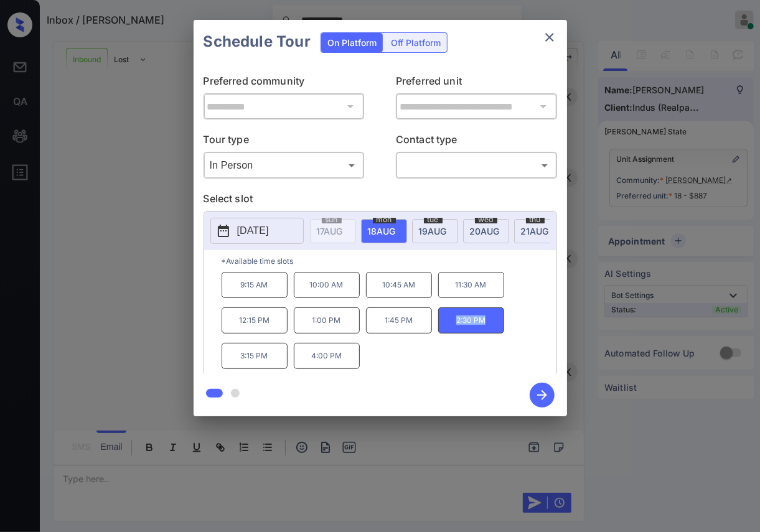  I want to click on p: 4:00 PM, so click(327, 356).